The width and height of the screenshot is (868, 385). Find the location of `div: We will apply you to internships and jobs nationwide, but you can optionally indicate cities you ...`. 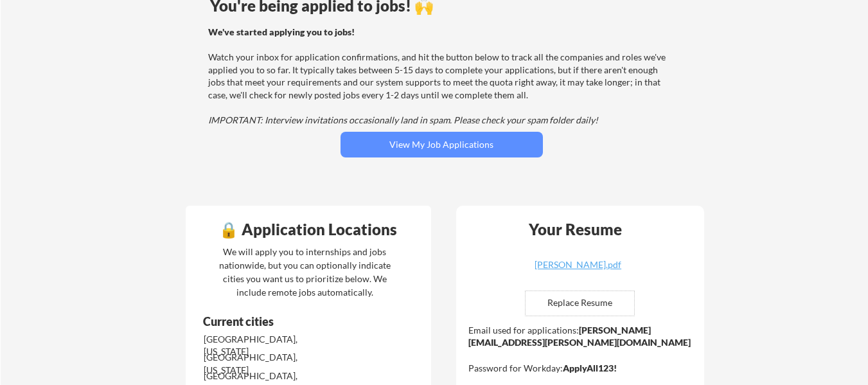

div: We will apply you to internships and jobs nationwide, but you can optionally indicate cities you ... is located at coordinates (305, 272).